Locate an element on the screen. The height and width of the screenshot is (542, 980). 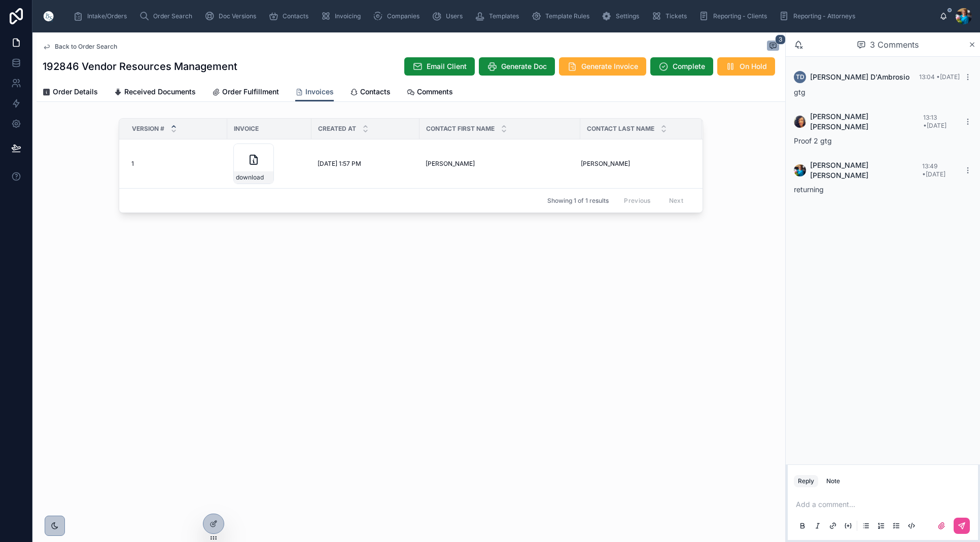
a: Comments is located at coordinates (430, 92).